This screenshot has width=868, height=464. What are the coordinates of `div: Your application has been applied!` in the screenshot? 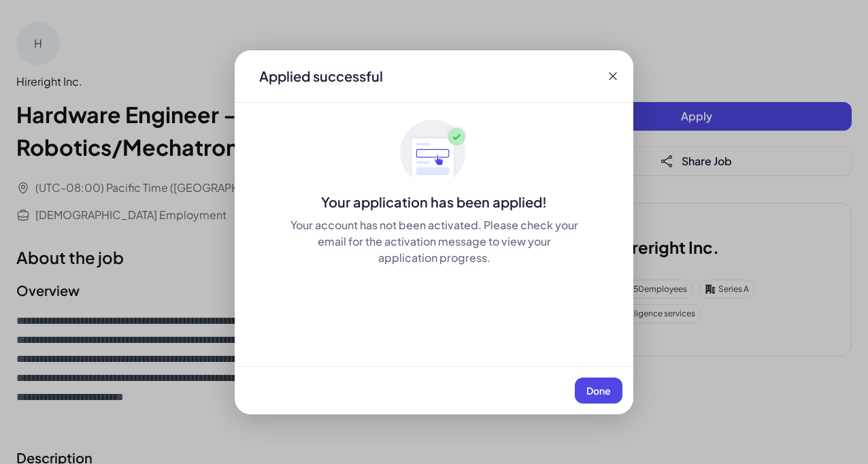 It's located at (434, 202).